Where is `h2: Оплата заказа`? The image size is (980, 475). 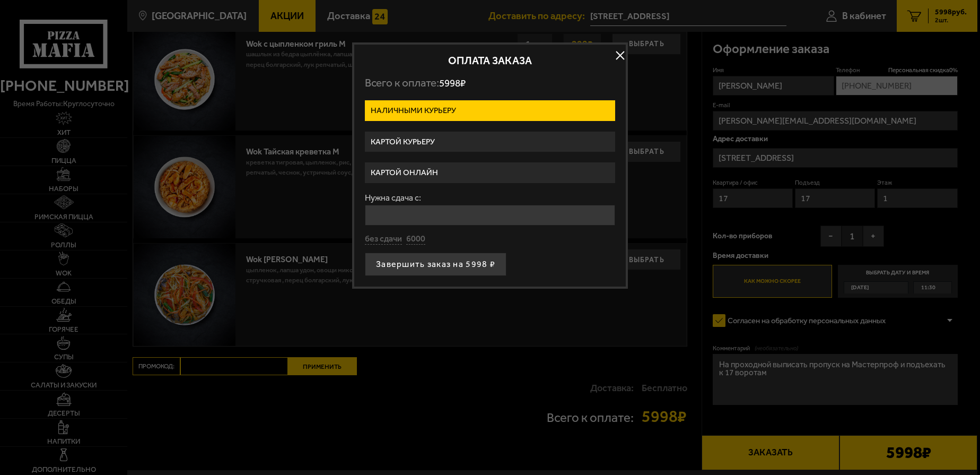
h2: Оплата заказа is located at coordinates (490, 60).